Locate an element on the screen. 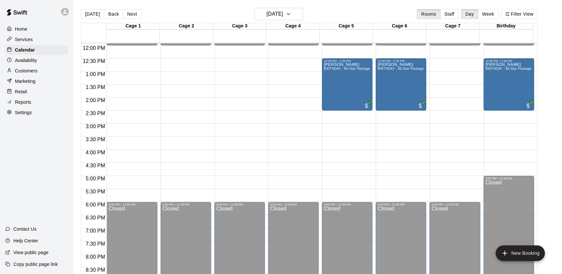 This screenshot has height=274, width=562. button: Day is located at coordinates (470, 14).